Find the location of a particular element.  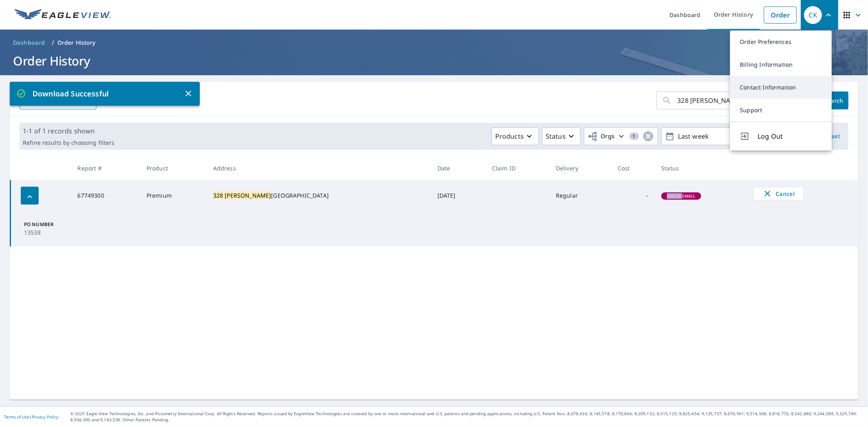

p: © 2025 Eagle View Technologies, Inc. and Pictometry International Corp. All Rights Reserved. Repo... is located at coordinates (467, 417).